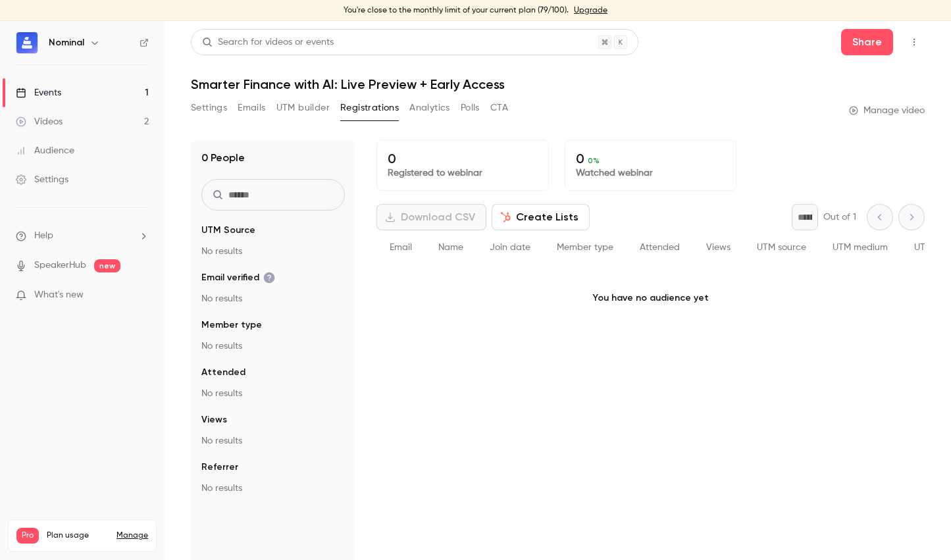 Image resolution: width=951 pixels, height=560 pixels. What do you see at coordinates (839, 217) in the screenshot?
I see `p: Out of 1` at bounding box center [839, 217].